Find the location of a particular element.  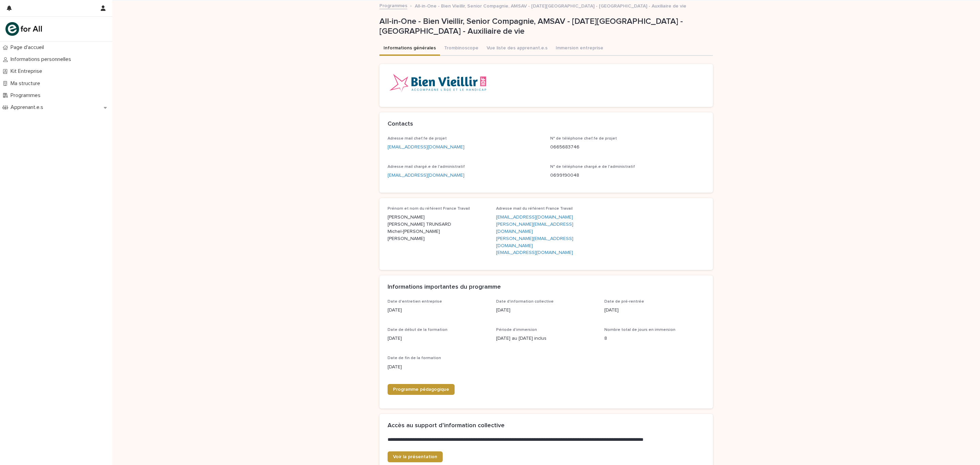

span: Adresse mail chargé.e de l'administratif is located at coordinates (426, 167).